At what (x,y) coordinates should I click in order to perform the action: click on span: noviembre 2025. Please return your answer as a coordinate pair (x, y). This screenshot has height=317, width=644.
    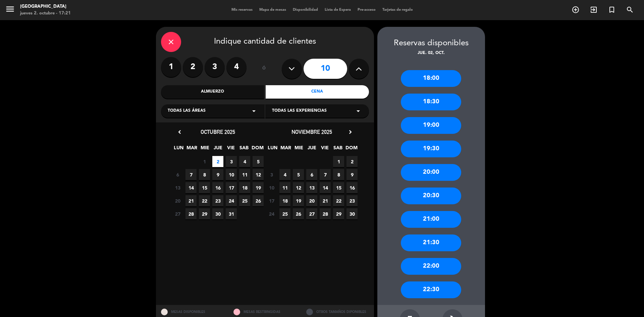
    Looking at the image, I should click on (312, 132).